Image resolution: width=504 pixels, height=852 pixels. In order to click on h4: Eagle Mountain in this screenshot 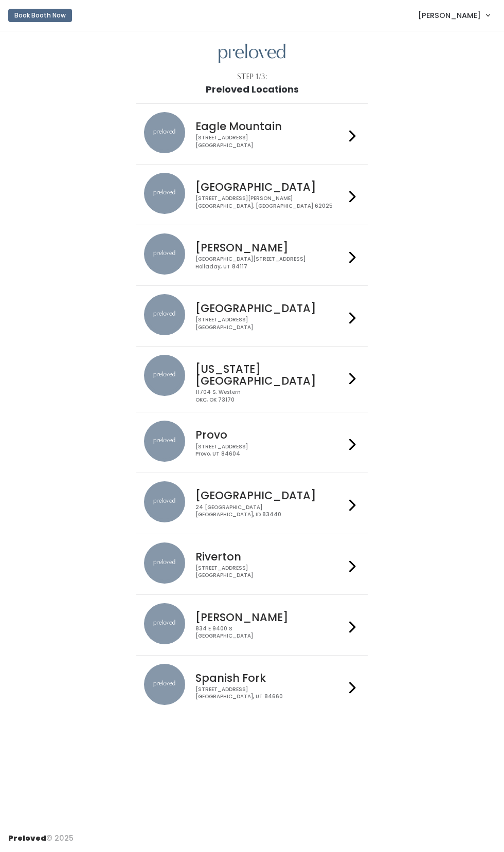, I will do `click(271, 126)`.